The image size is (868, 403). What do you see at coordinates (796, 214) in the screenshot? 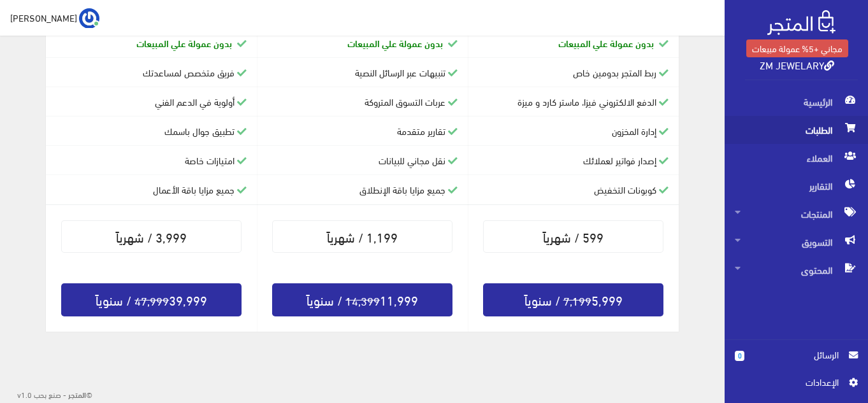
I see `span: المنتجات` at bounding box center [796, 214].